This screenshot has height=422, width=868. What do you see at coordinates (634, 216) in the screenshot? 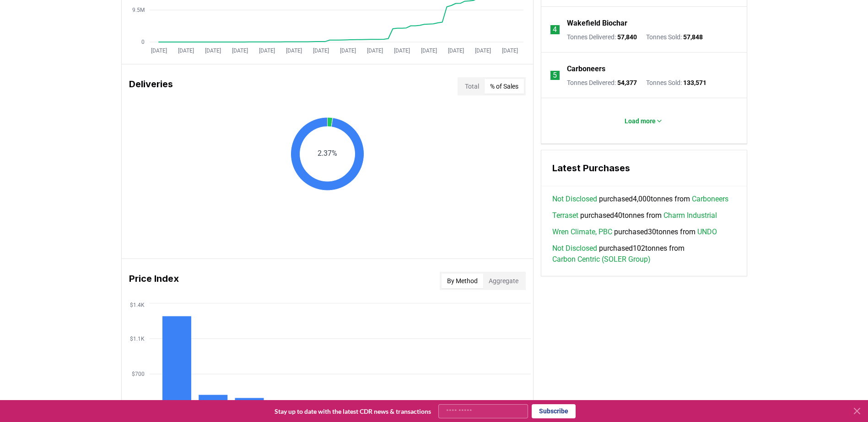
I see `span: purchased 40 tonnes from` at bounding box center [634, 216].